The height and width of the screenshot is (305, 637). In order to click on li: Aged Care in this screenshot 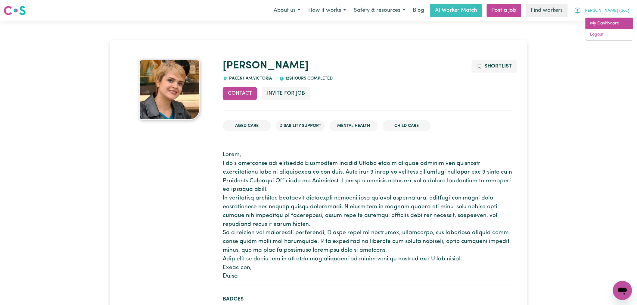, I will do `click(247, 126)`.